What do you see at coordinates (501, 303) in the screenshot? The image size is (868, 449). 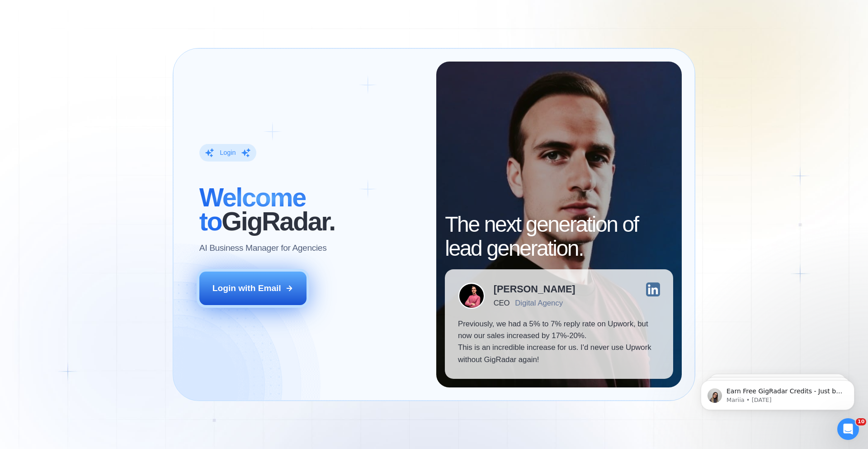 I see `div: CEO` at bounding box center [501, 303].